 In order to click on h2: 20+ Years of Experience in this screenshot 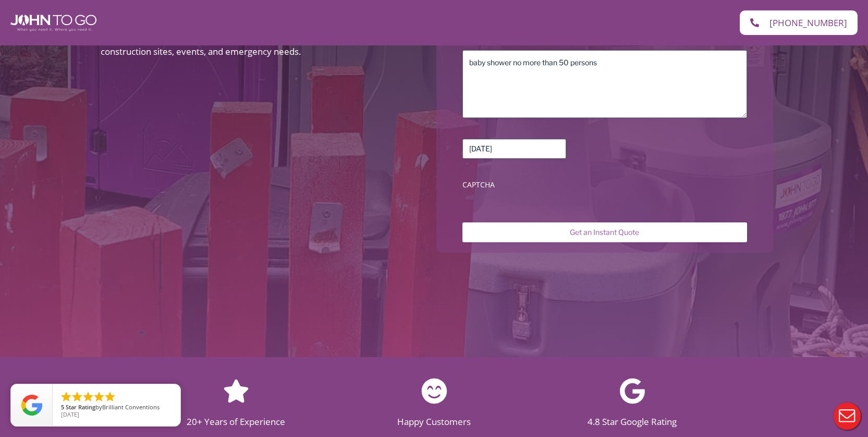, I will do `click(236, 422)`.